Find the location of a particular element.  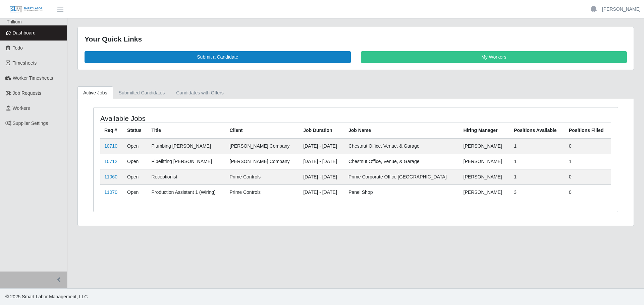

th: Positions Filled is located at coordinates (588, 130).